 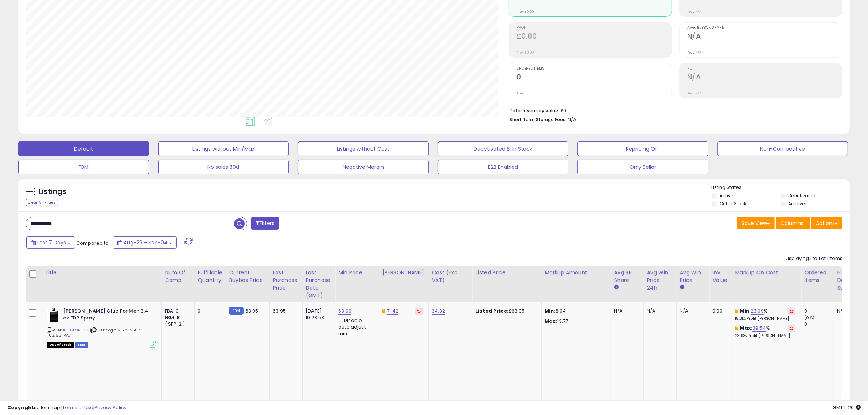 What do you see at coordinates (525, 53) in the screenshot?
I see `small: Prev: £0.00` at bounding box center [525, 53].